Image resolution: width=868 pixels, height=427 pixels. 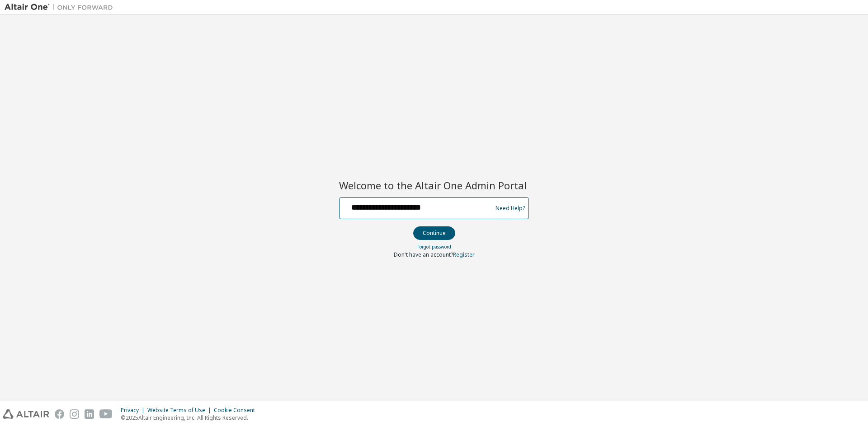 What do you see at coordinates (423, 254) in the screenshot?
I see `span: Don't have an account?` at bounding box center [423, 254].